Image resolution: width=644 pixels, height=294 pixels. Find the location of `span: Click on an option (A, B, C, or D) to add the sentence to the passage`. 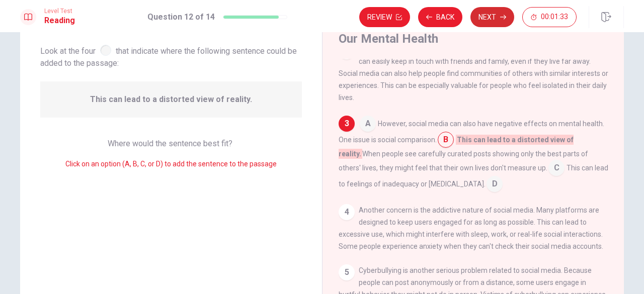

span: Click on an option (A, B, C, or D) to add the sentence to the passage is located at coordinates (171, 164).